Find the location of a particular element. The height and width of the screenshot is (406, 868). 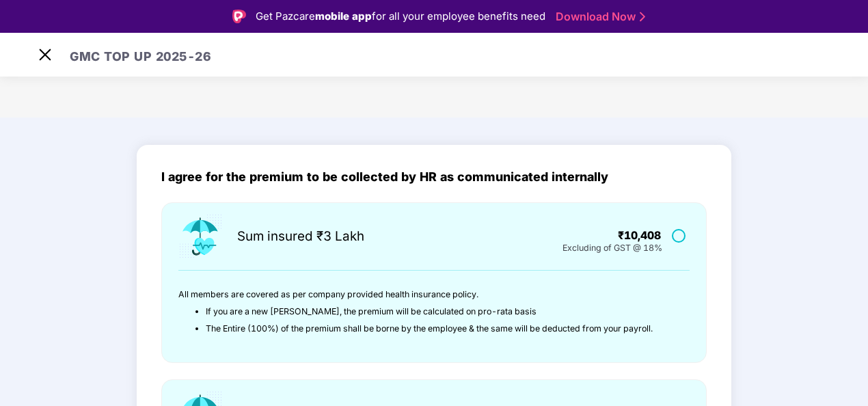

div: I agree for the premium to be collected by HR as communicated internally is located at coordinates (434, 177).